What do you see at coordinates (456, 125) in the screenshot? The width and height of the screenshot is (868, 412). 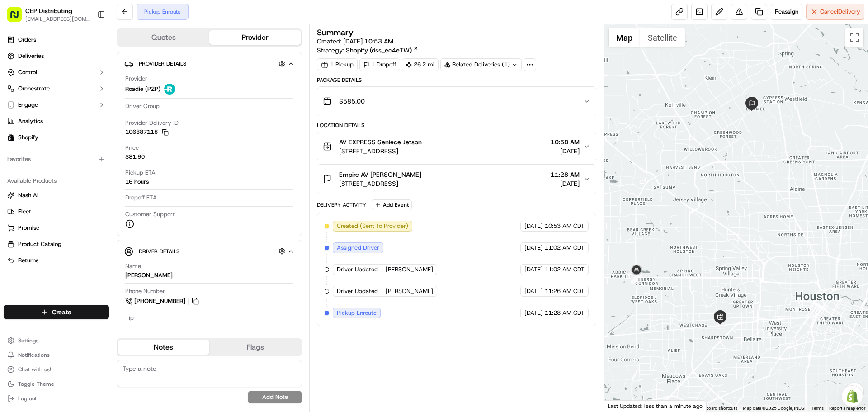 I see `div: Location Details` at bounding box center [456, 125].